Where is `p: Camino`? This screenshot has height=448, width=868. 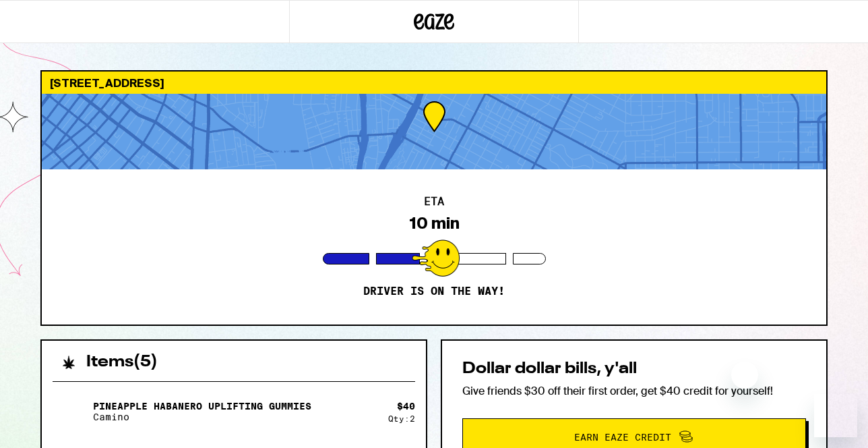 p: Camino is located at coordinates (202, 417).